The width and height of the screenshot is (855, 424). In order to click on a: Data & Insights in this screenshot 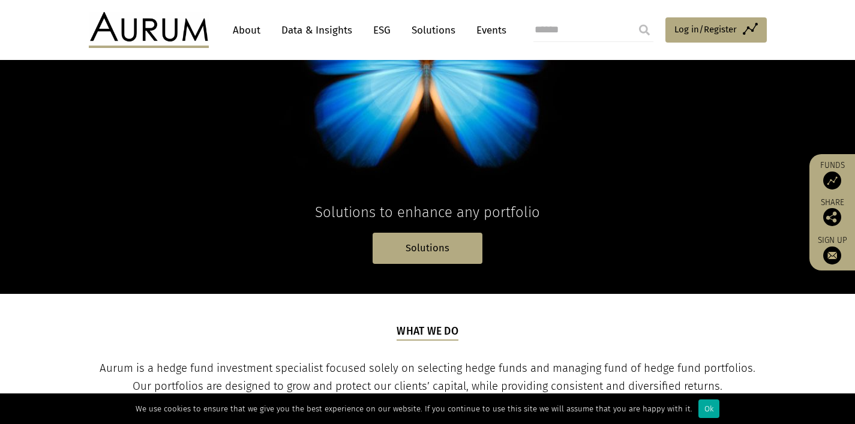, I will do `click(317, 30)`.